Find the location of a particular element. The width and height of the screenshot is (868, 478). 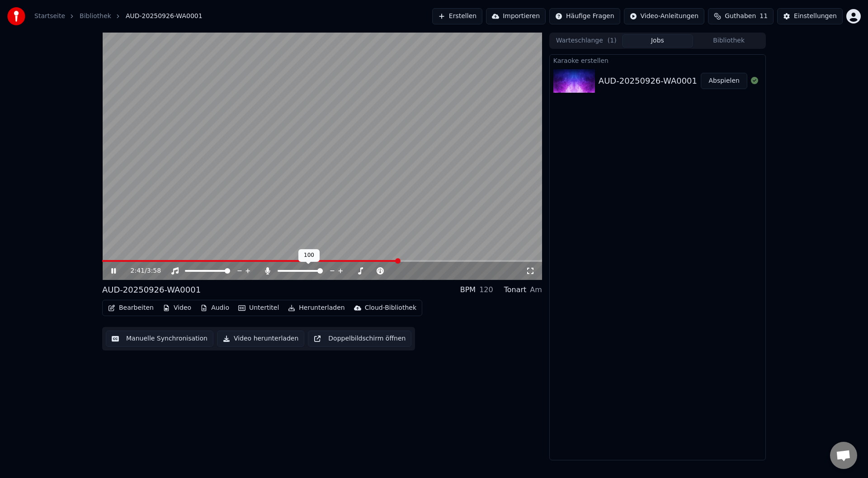

button: Audio is located at coordinates (215, 308).